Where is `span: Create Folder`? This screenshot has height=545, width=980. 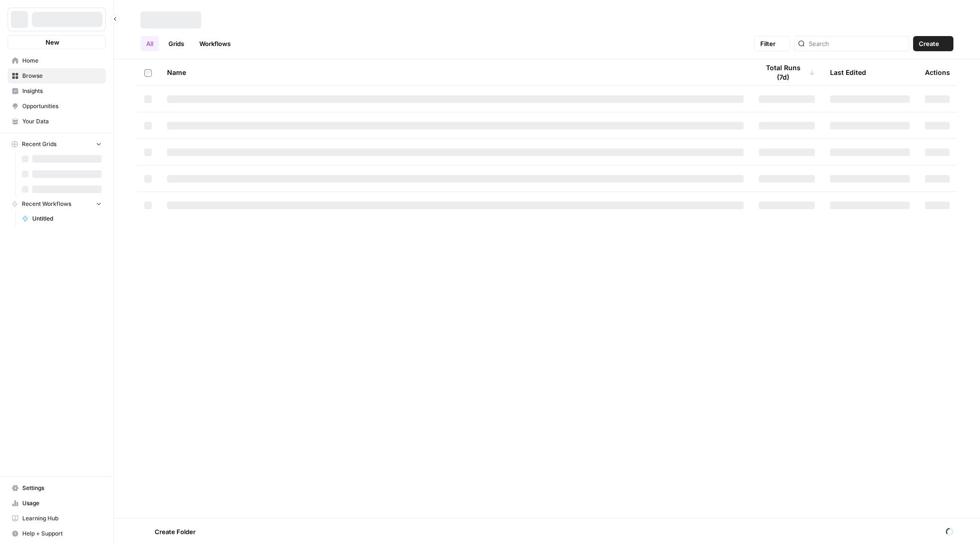 span: Create Folder is located at coordinates (175, 532).